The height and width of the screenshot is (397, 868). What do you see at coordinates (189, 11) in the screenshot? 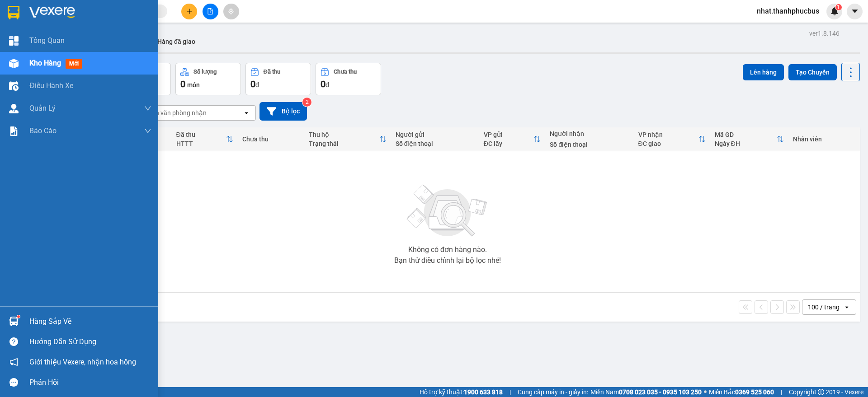
I see `span: plus` at bounding box center [189, 11].